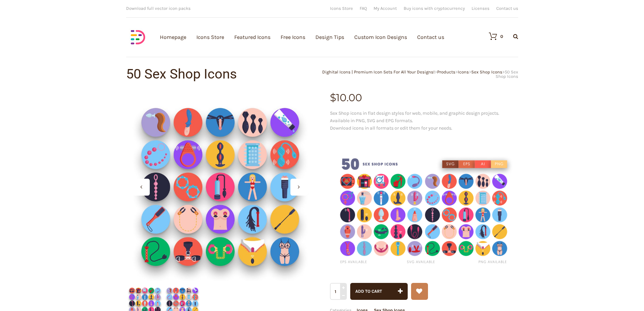 This screenshot has height=311, width=644. I want to click on a: Products, so click(447, 71).